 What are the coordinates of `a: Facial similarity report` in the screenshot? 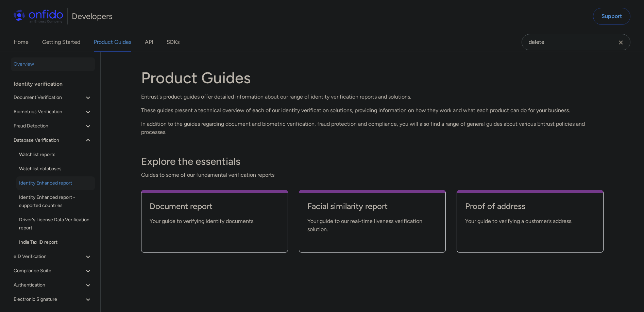 It's located at (372, 209).